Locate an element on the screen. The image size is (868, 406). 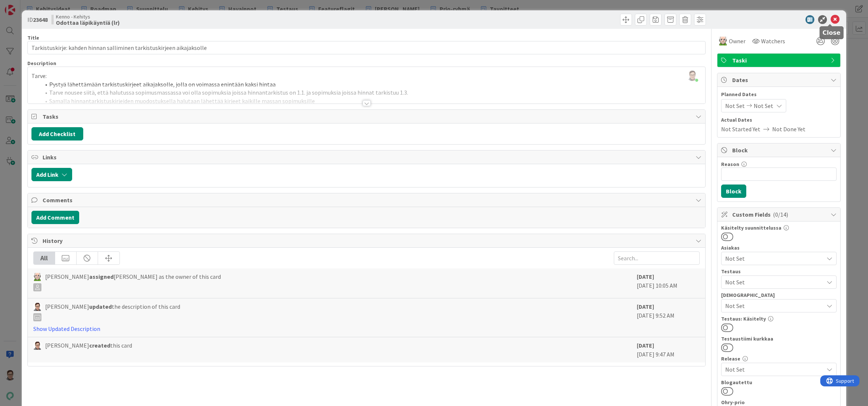
div: Blogautettu is located at coordinates (778, 382).